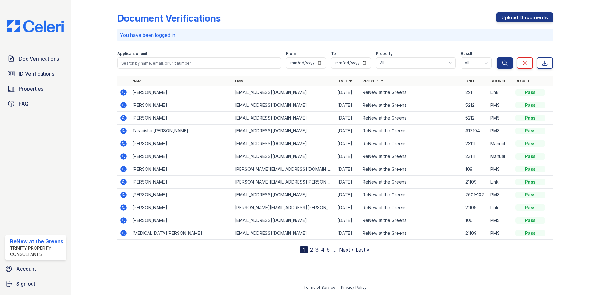 Image resolution: width=599 pixels, height=295 pixels. What do you see at coordinates (334, 54) in the screenshot?
I see `label: To` at bounding box center [334, 54].